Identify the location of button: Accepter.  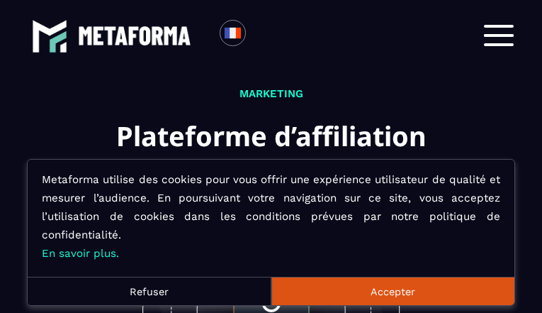
(393, 291).